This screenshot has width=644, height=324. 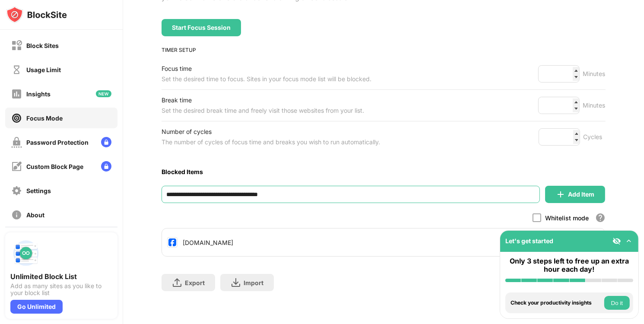 I want to click on div: Custom Block Page, so click(x=55, y=167).